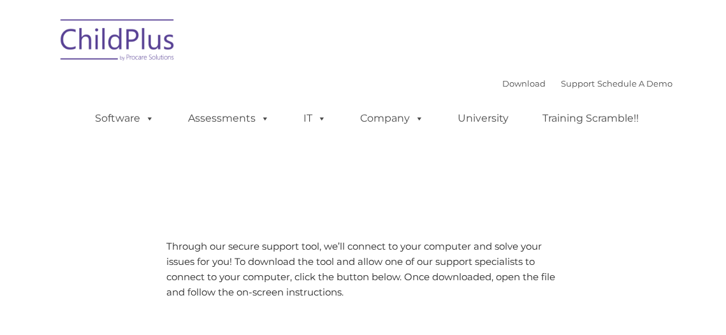  What do you see at coordinates (578, 84) in the screenshot?
I see `a: Support` at bounding box center [578, 84].